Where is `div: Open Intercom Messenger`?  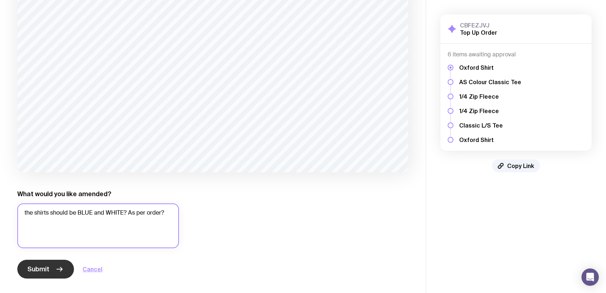
div: Open Intercom Messenger is located at coordinates (590, 277).